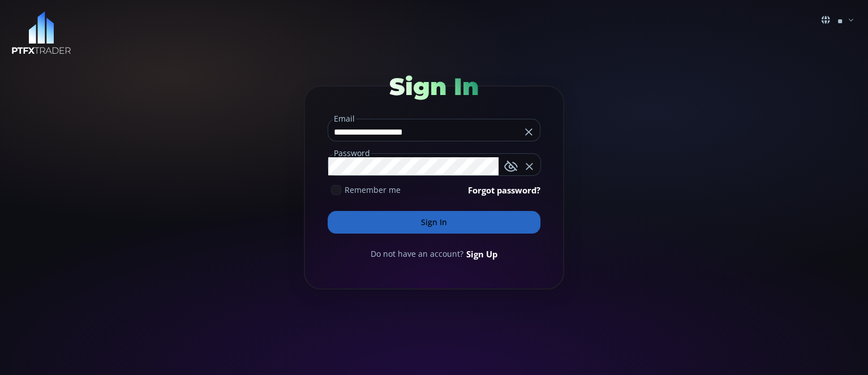 The width and height of the screenshot is (868, 375). Describe the element at coordinates (434, 86) in the screenshot. I see `span: Sign In` at that location.